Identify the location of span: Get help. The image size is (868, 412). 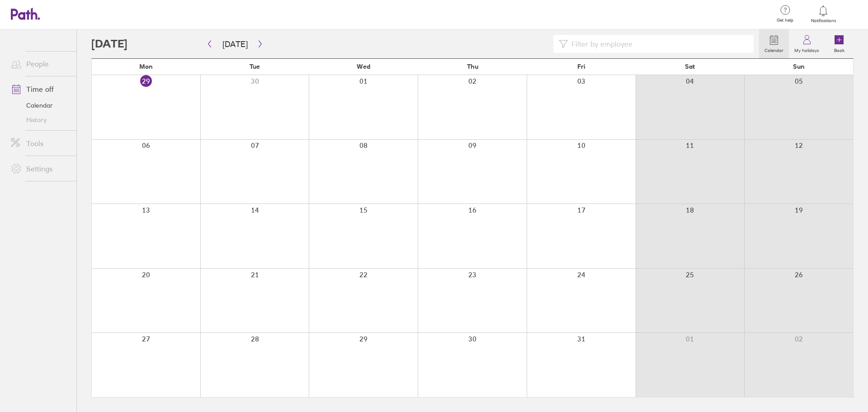
(785, 21).